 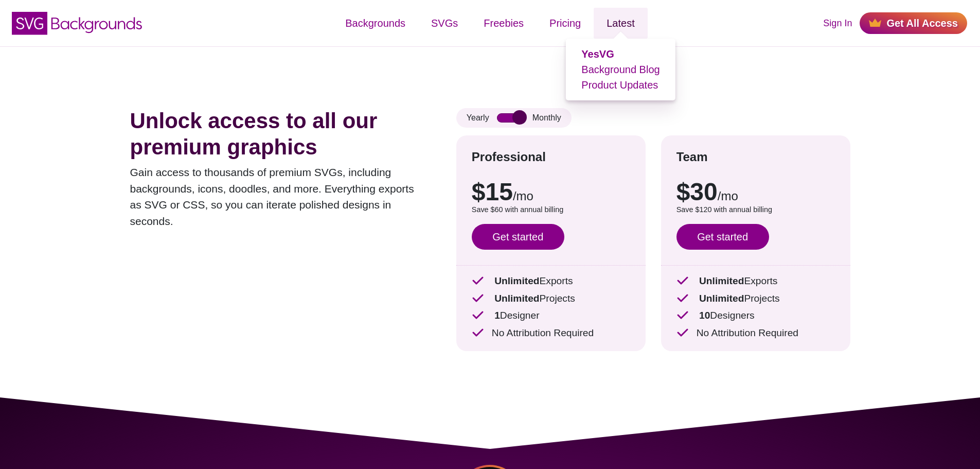 I want to click on strong: YesVG, so click(x=597, y=54).